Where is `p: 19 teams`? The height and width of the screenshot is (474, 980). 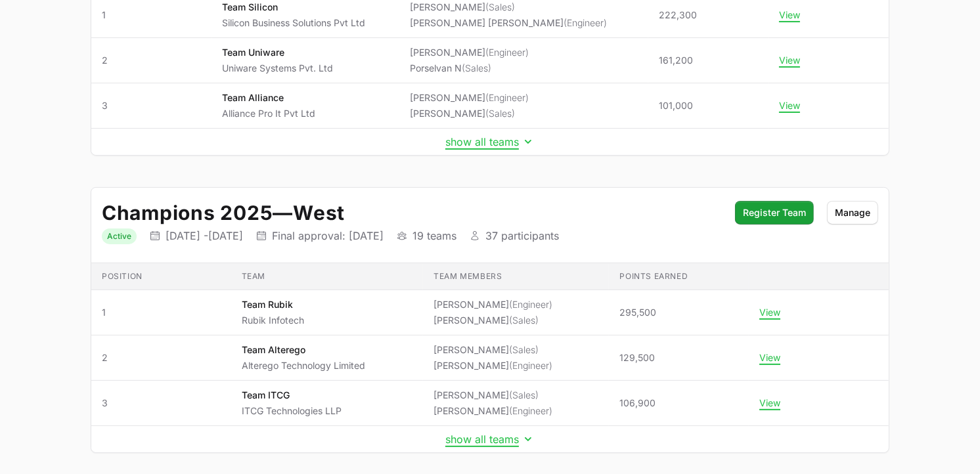
p: 19 teams is located at coordinates (434, 236).